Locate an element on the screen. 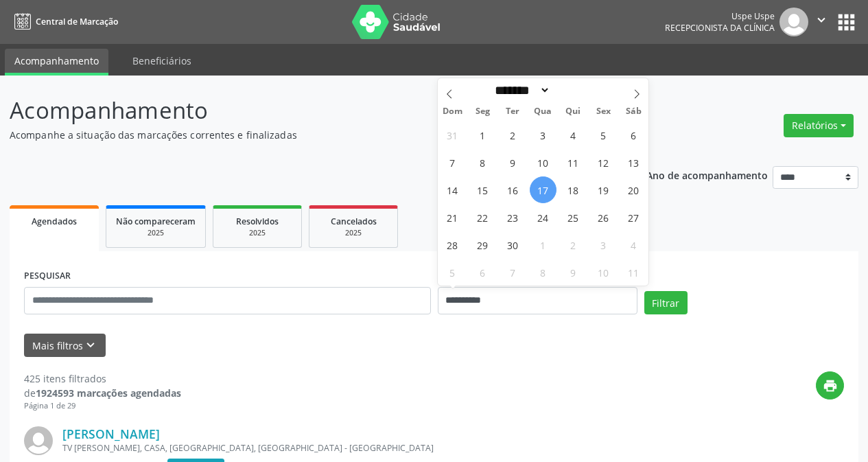 The height and width of the screenshot is (462, 868). div: de is located at coordinates (102, 392).